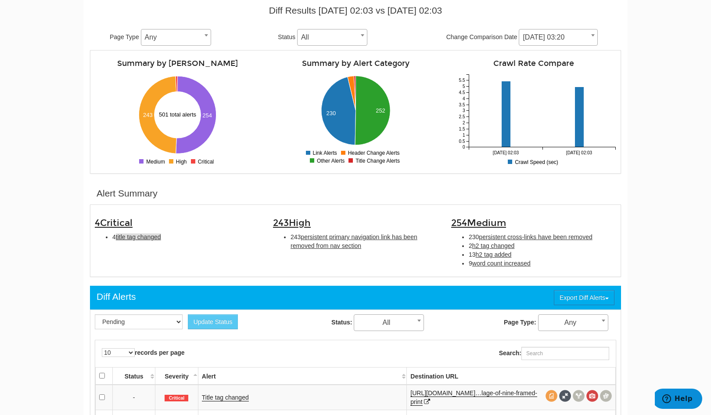  I want to click on span: View source, so click(552, 395).